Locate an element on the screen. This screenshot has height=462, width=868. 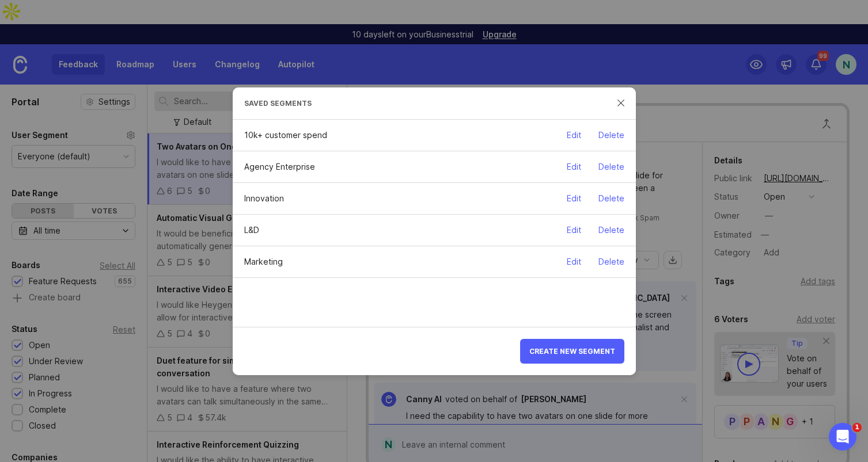
div: Agency Enterprise is located at coordinates (279, 167).